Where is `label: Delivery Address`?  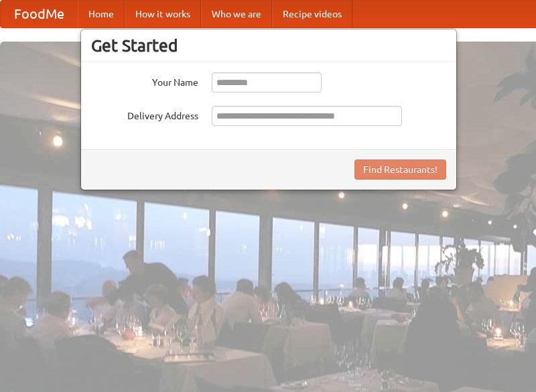 label: Delivery Address is located at coordinates (145, 114).